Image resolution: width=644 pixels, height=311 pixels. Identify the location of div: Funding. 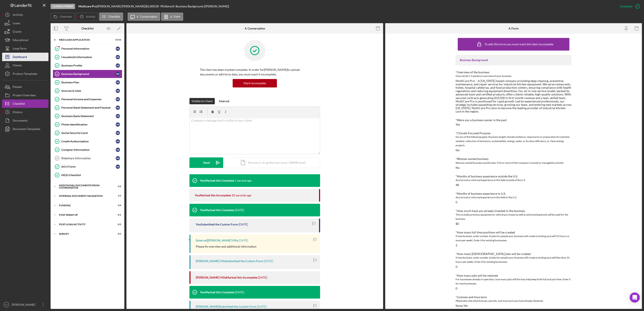
(84, 206).